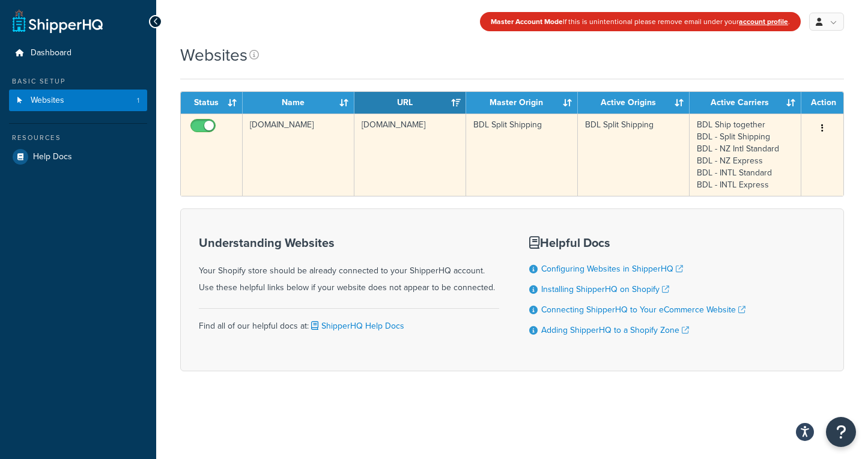 The height and width of the screenshot is (459, 868). I want to click on a: Connecting ShipperHQ to Your eCommerce Website, so click(643, 309).